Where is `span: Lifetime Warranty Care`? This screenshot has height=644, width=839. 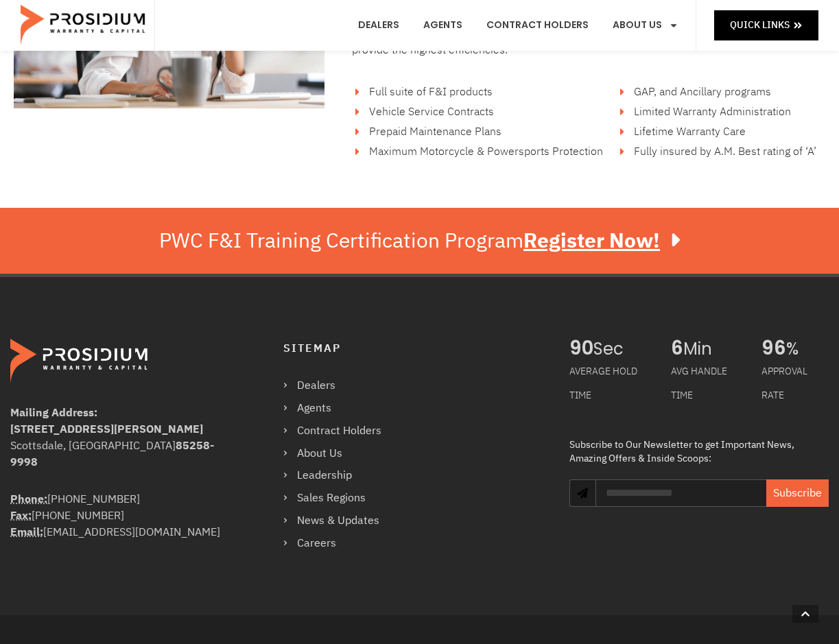
span: Lifetime Warranty Care is located at coordinates (688, 132).